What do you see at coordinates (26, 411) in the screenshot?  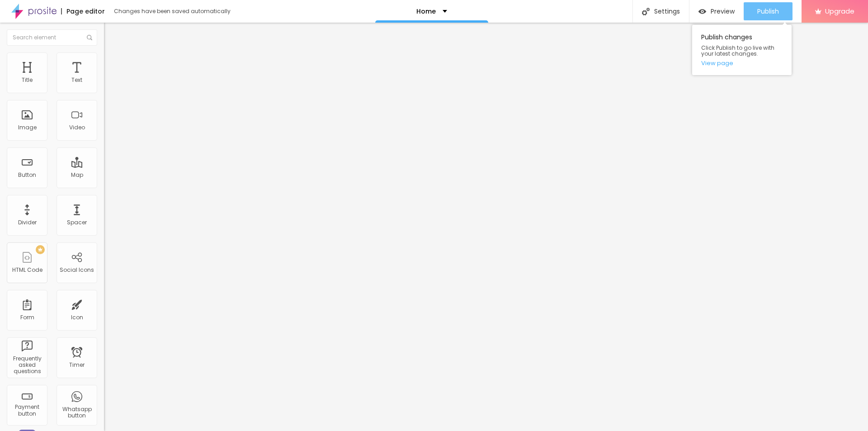 I see `div: Payment button` at bounding box center [26, 411].